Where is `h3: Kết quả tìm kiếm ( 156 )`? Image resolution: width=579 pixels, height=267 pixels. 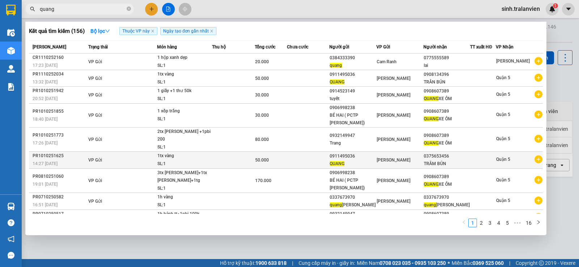
h3: Kết quả tìm kiếm ( 156 ) is located at coordinates (57, 31).